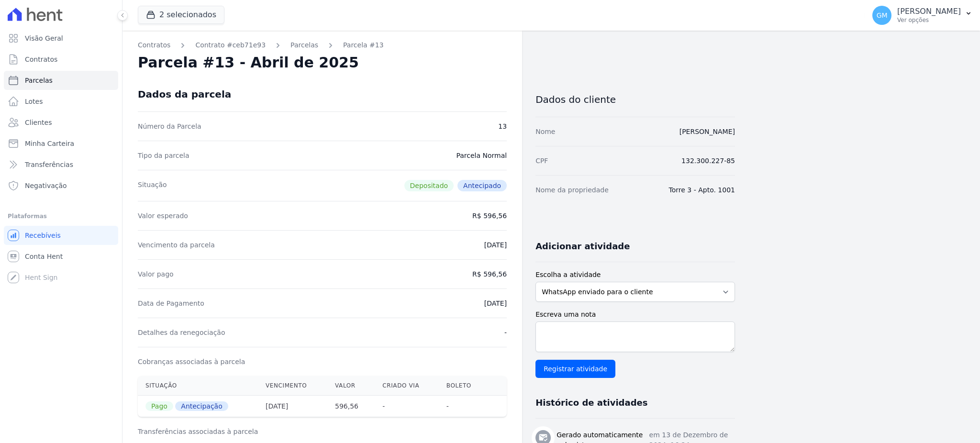 The image size is (980, 443). Describe the element at coordinates (181, 15) in the screenshot. I see `button: 2 selecionados` at that location.